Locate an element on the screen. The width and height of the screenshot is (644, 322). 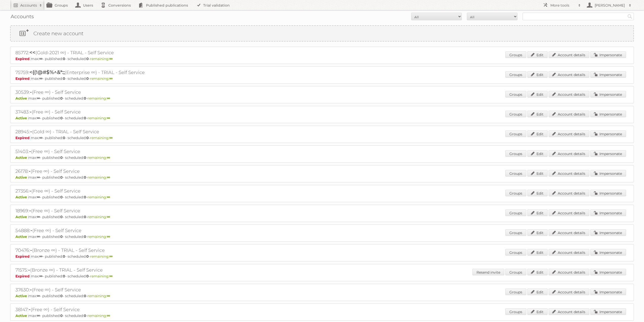
h2: 70476: (Bronze ∞) - TRIAL - Self Service is located at coordinates (104, 250).